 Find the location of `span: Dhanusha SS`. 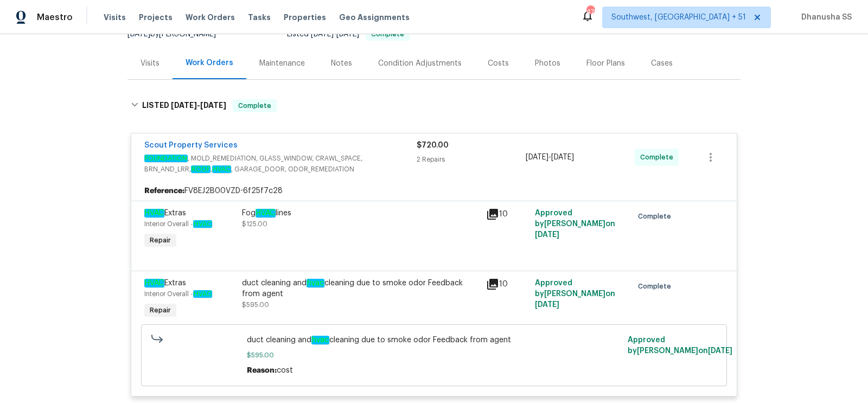

span: Dhanusha SS is located at coordinates (824, 18).